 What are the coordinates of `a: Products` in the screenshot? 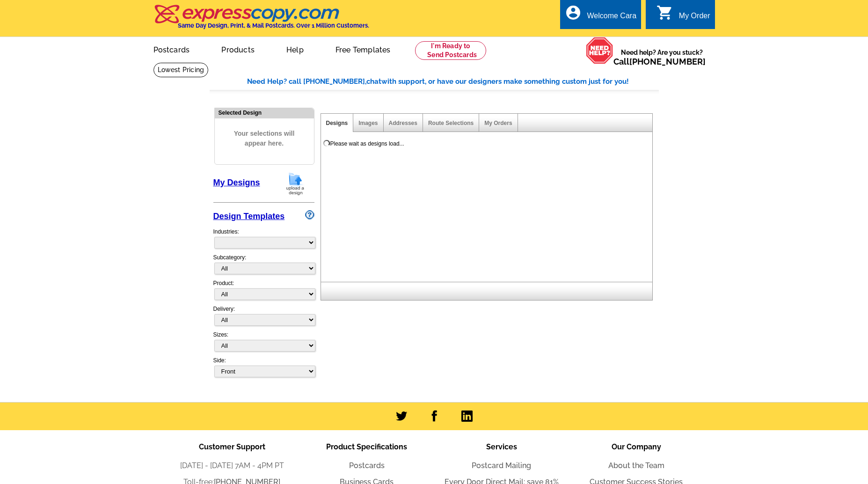 It's located at (238, 49).